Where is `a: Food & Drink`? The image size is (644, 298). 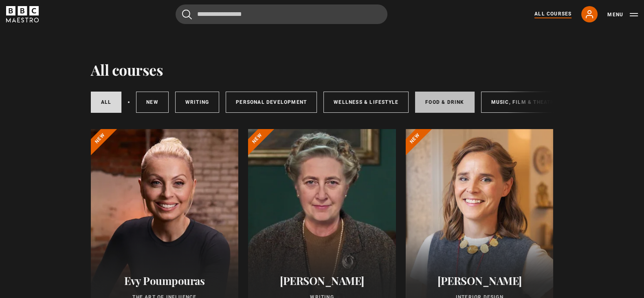 a: Food & Drink is located at coordinates (444, 102).